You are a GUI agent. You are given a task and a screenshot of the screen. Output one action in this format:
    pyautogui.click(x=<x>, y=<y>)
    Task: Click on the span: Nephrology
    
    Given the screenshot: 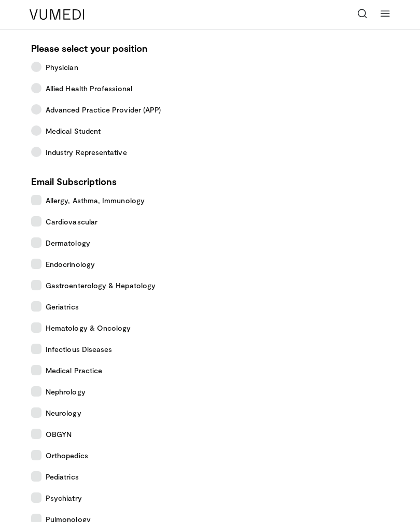 What is the action you would take?
    pyautogui.click(x=65, y=391)
    